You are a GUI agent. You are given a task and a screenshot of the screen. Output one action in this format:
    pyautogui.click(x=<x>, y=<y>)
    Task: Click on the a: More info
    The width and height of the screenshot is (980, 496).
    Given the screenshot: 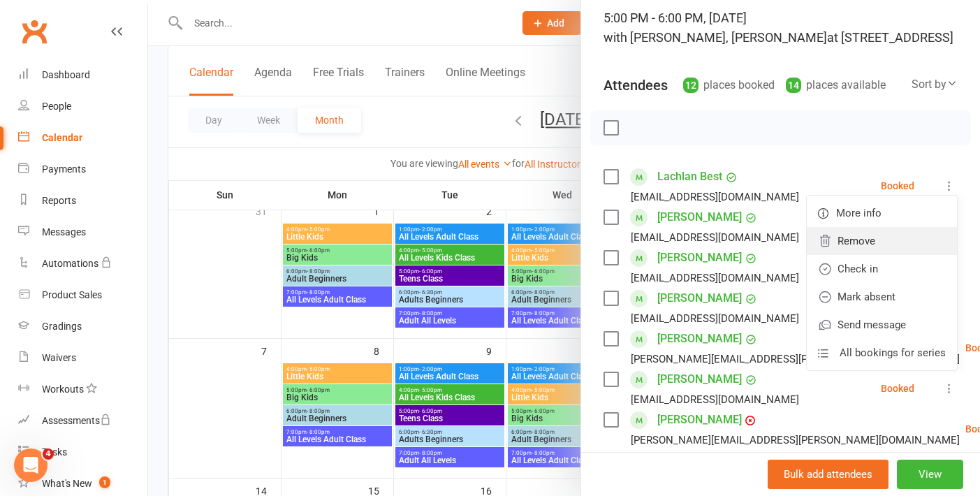 What is the action you would take?
    pyautogui.click(x=882, y=213)
    